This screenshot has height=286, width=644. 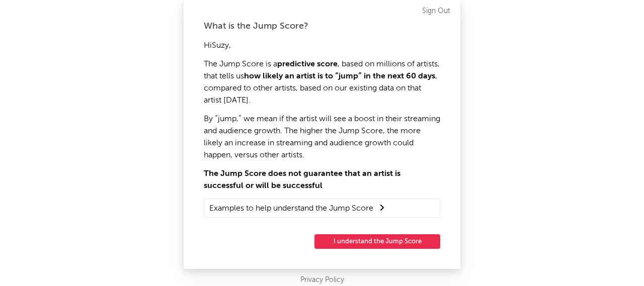 What do you see at coordinates (322, 46) in the screenshot?
I see `p: Hi Suzy ,` at bounding box center [322, 46].